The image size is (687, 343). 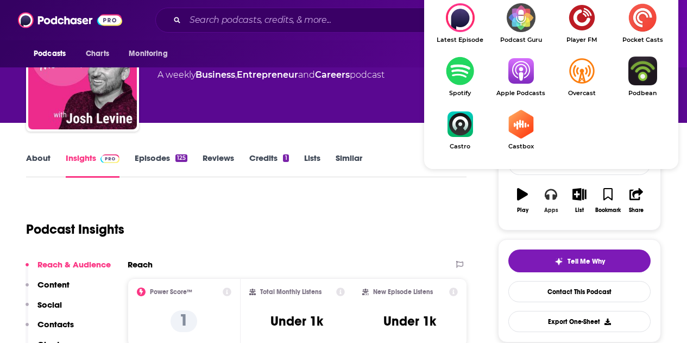 What do you see at coordinates (140, 264) in the screenshot?
I see `h2: Reach` at bounding box center [140, 264].